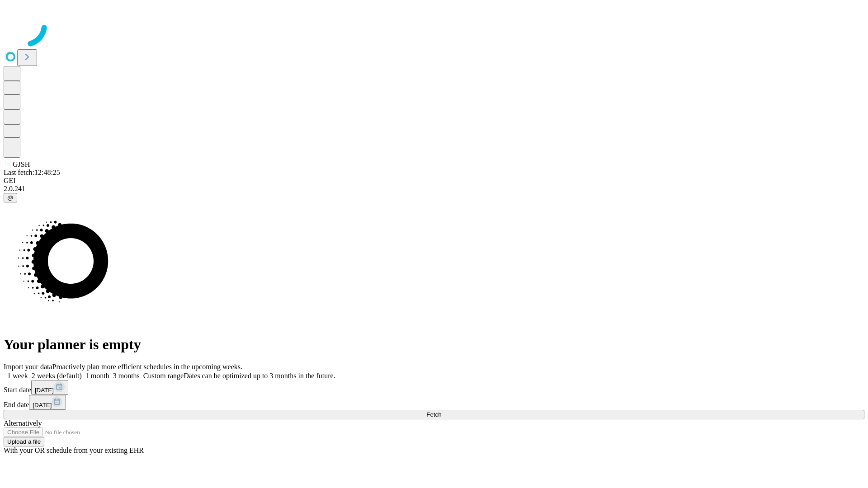 Image resolution: width=868 pixels, height=488 pixels. I want to click on div: Start date, so click(434, 387).